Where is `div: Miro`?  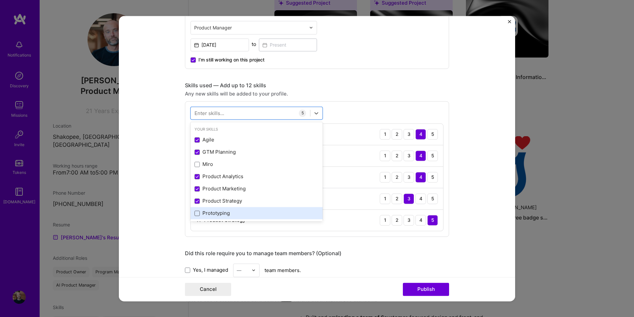
div: Miro is located at coordinates (257, 164).